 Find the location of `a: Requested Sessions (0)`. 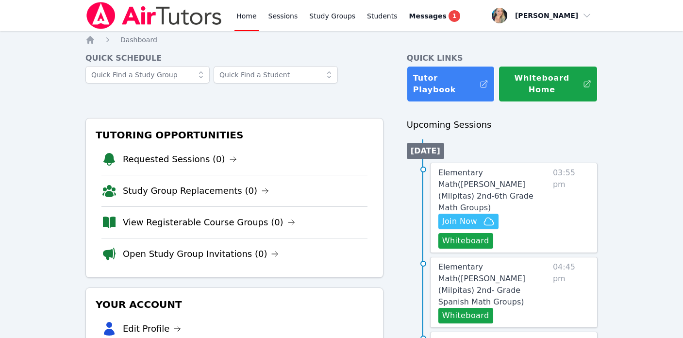

a: Requested Sessions (0) is located at coordinates (180, 159).